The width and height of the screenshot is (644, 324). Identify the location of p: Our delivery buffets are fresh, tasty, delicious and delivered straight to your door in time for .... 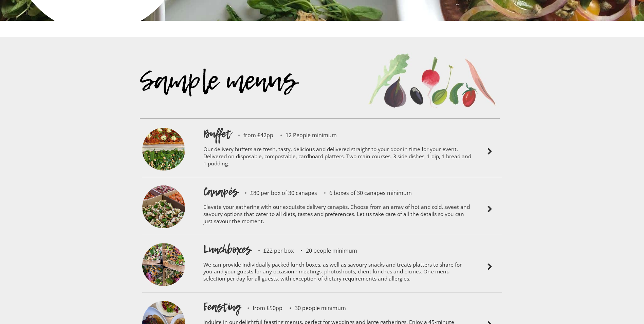
(338, 157).